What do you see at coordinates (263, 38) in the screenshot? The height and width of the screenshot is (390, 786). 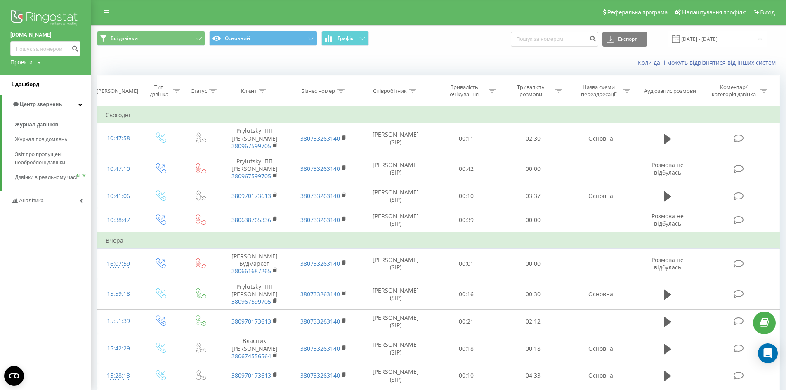 I see `button: Основний` at bounding box center [263, 38].